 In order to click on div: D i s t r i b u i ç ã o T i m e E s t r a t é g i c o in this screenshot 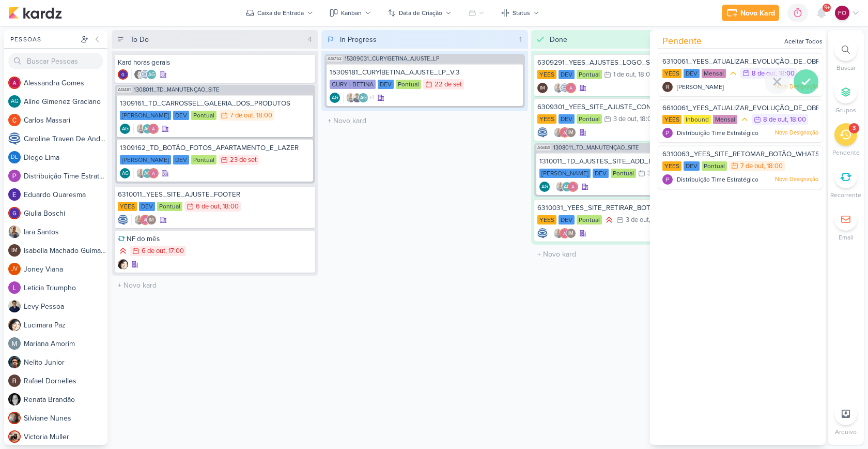, I will do `click(66, 176)`.